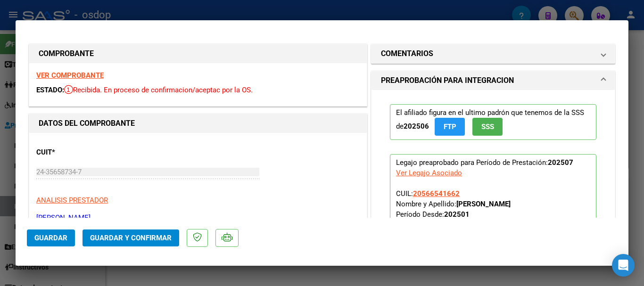 The height and width of the screenshot is (286, 644). What do you see at coordinates (85, 152) in the screenshot?
I see `p: CUIT` at bounding box center [85, 152].